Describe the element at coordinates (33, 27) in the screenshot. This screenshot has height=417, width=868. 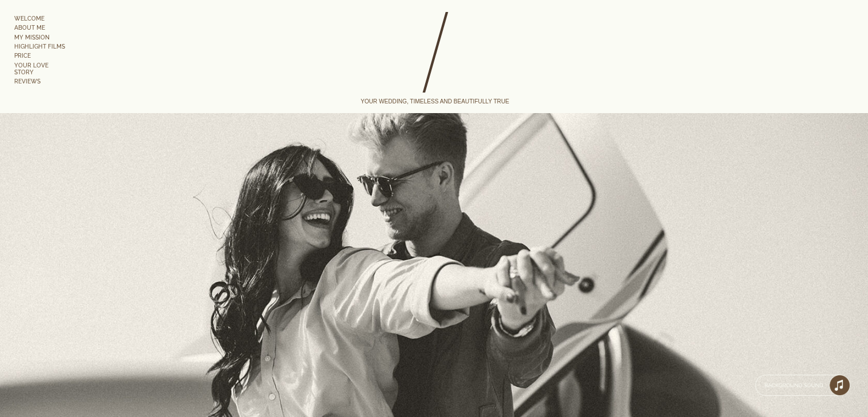
I see `a: ABOUT ME` at that location.